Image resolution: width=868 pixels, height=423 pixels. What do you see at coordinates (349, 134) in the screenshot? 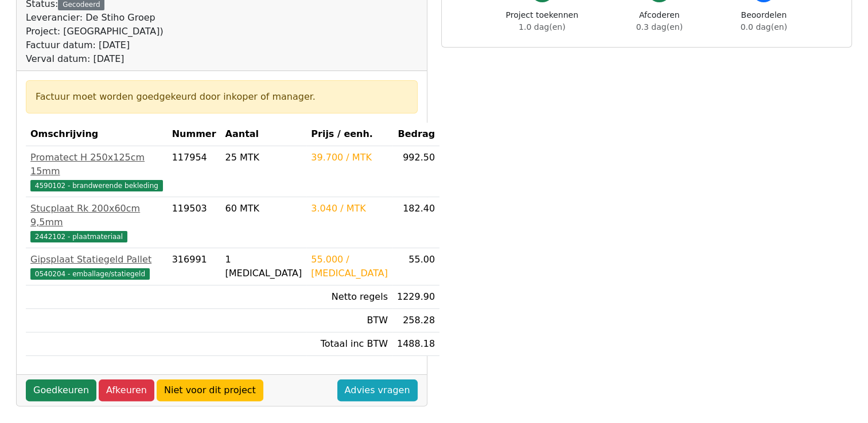
I see `th: Prijs / eenh.` at bounding box center [349, 134].